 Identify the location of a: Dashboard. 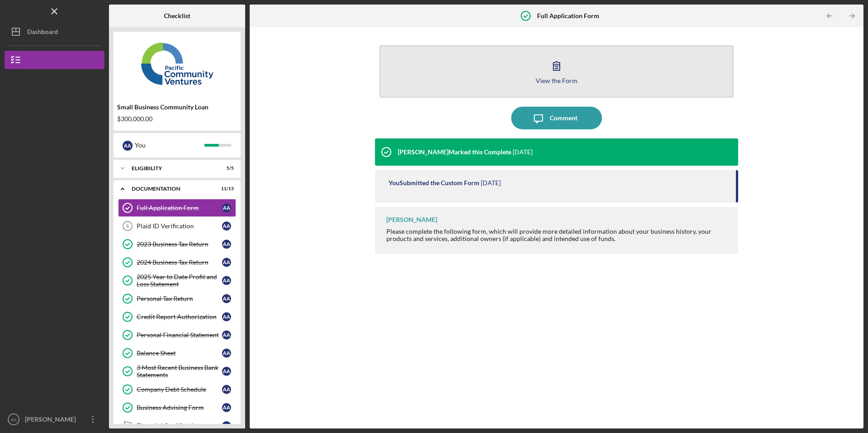
(55, 32).